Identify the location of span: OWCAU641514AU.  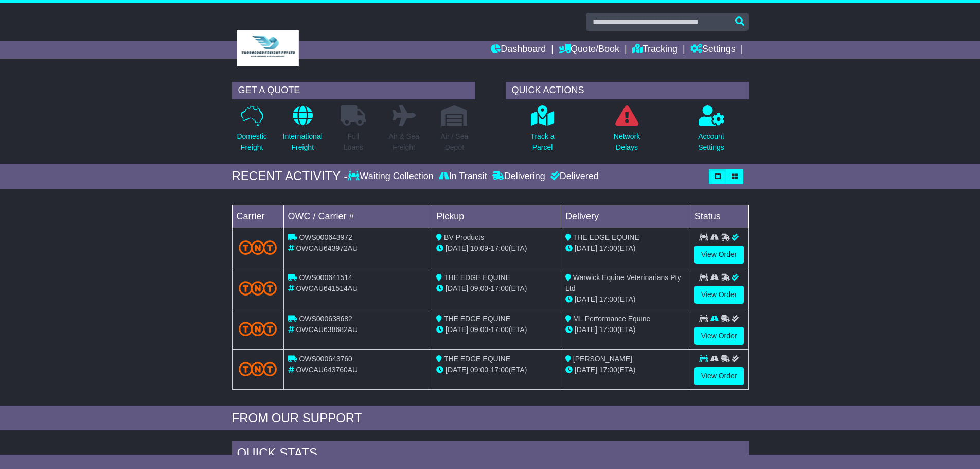
(327, 288).